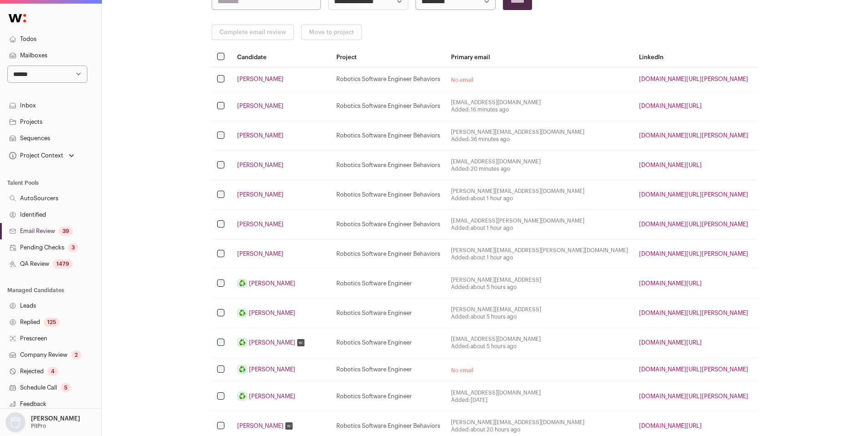 This screenshot has height=436, width=867. What do you see at coordinates (281, 57) in the screenshot?
I see `th: Candidate` at bounding box center [281, 57].